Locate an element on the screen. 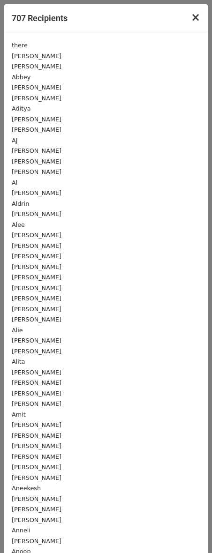 Image resolution: width=212 pixels, height=553 pixels. small: Alie is located at coordinates (17, 330).